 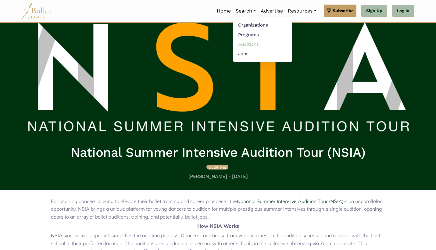 I want to click on a: NSIA's, so click(x=58, y=235).